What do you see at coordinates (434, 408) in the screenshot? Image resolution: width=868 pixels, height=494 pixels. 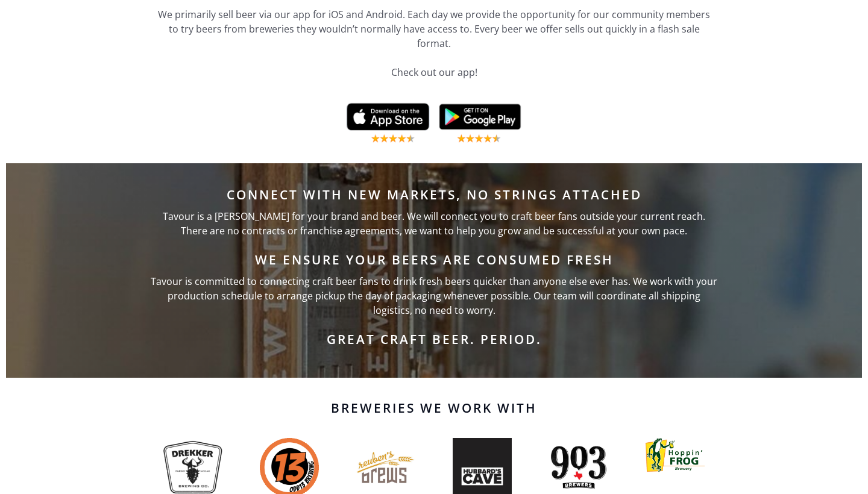 I see `h3: Breweries We Work With` at bounding box center [434, 408].